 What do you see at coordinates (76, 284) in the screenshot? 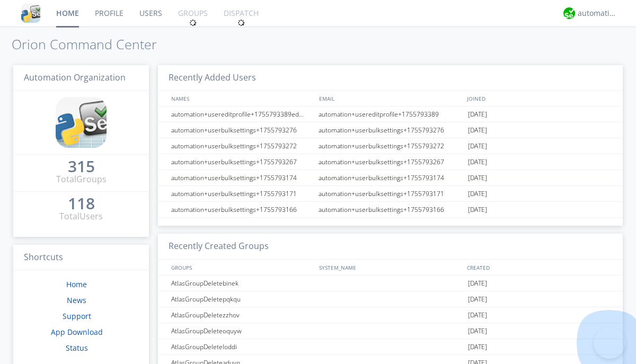
I see `a: Home` at bounding box center [76, 284].